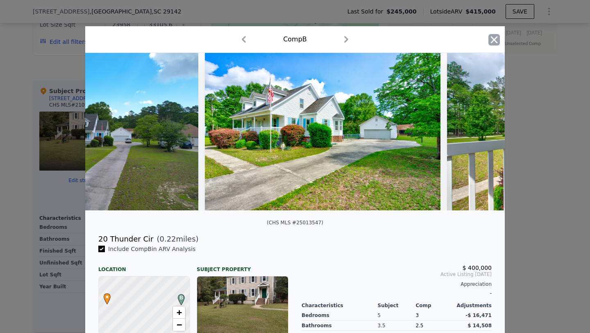 The image size is (590, 333). Describe the element at coordinates (479, 315) in the screenshot. I see `span: -$ 16,471` at that location.